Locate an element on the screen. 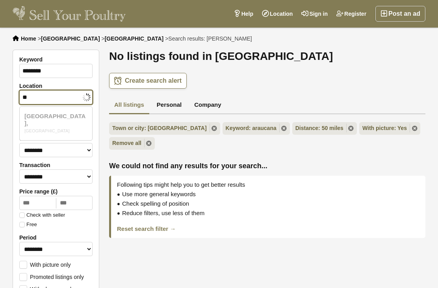 The height and width of the screenshot is (288, 438). div: Following tips might help you to get better results is located at coordinates (268, 185).